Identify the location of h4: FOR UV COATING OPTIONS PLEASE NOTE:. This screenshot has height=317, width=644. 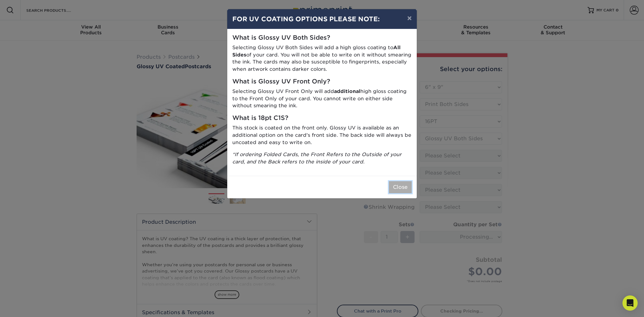
(322, 19).